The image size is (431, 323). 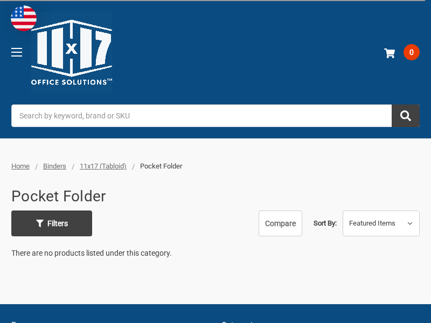 I want to click on span: 11x17 (Tabloid), so click(x=103, y=166).